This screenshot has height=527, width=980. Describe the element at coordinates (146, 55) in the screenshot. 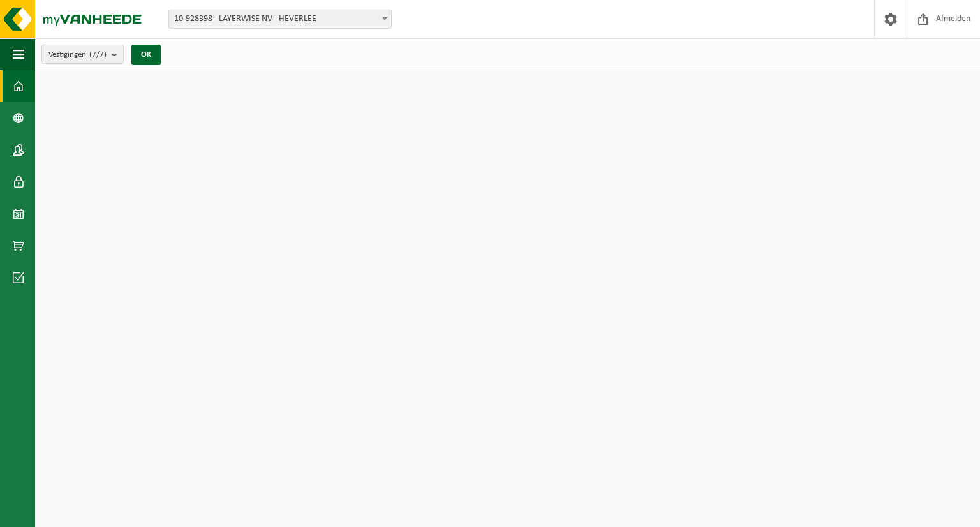

I see `button: OK` at that location.